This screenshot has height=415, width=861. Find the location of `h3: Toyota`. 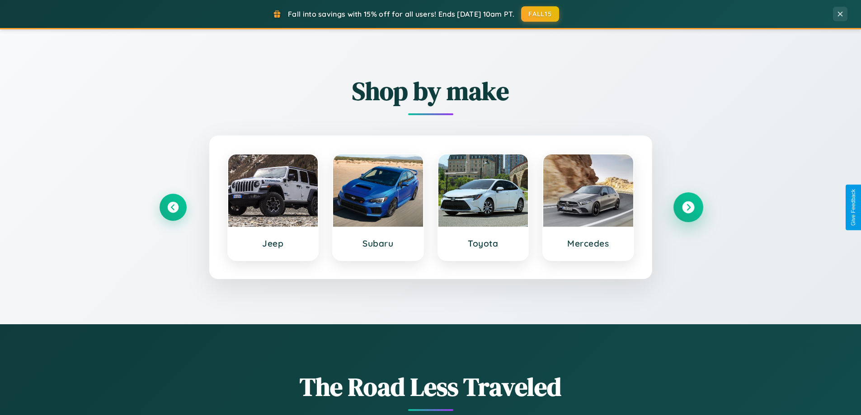

h3: Toyota is located at coordinates (483, 244).